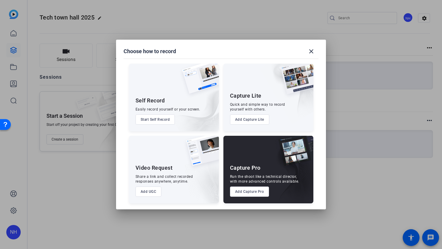 This screenshot has height=249, width=442. Describe the element at coordinates (250, 192) in the screenshot. I see `button: Add Capture Pro` at that location.